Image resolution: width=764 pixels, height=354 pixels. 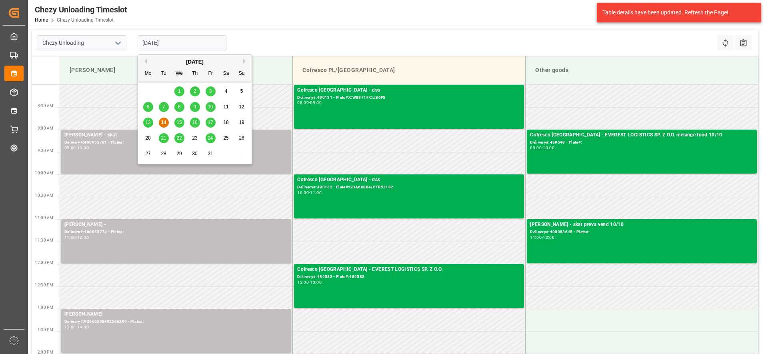 What do you see at coordinates (41, 20) in the screenshot?
I see `a: Home` at bounding box center [41, 20].